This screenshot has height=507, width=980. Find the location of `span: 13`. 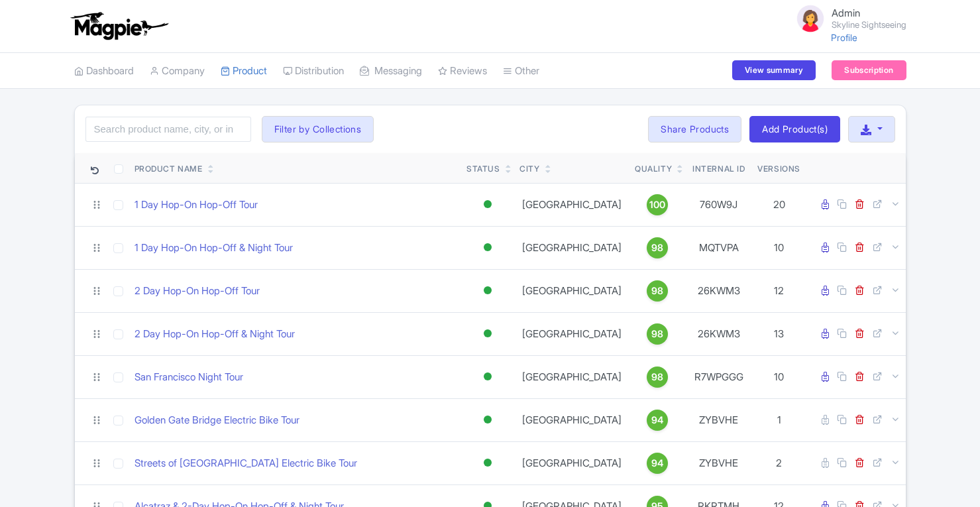

span: 13 is located at coordinates (779, 333).